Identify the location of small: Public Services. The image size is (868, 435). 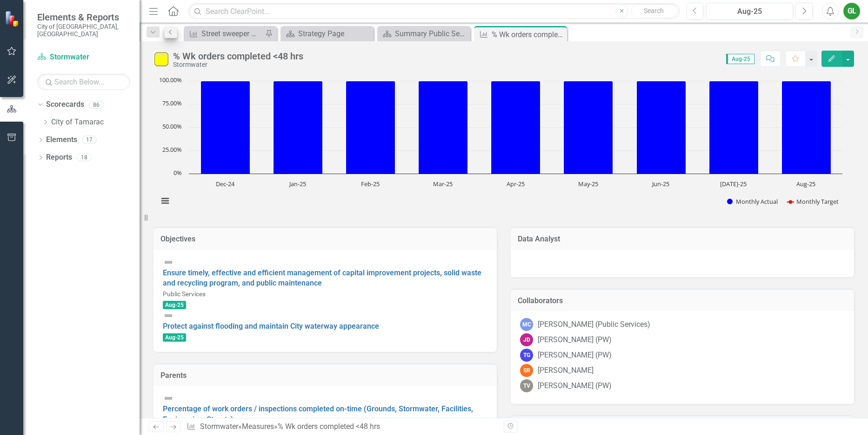
(184, 294).